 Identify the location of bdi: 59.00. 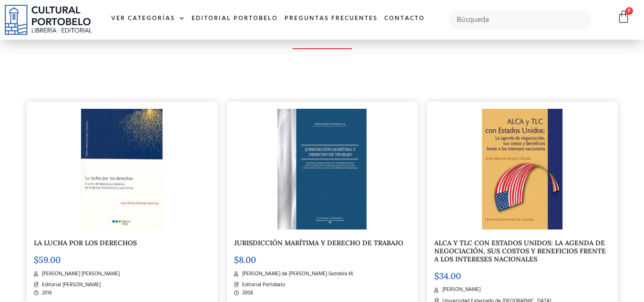
(47, 260).